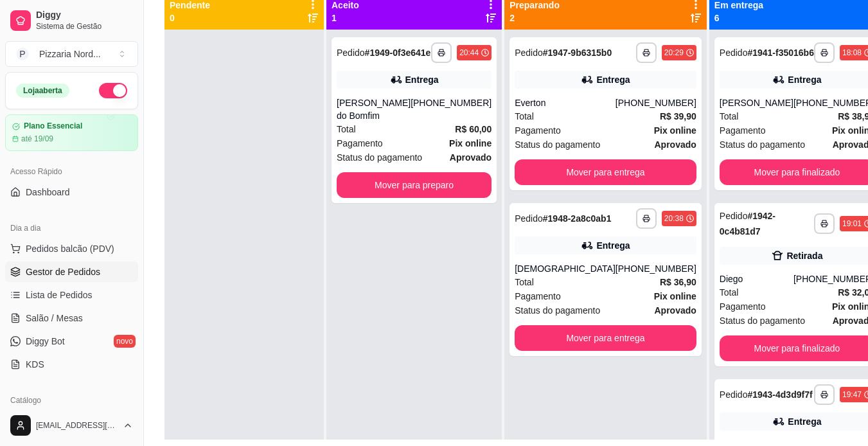 The height and width of the screenshot is (446, 868). Describe the element at coordinates (852, 394) in the screenshot. I see `div: 19:47` at that location.